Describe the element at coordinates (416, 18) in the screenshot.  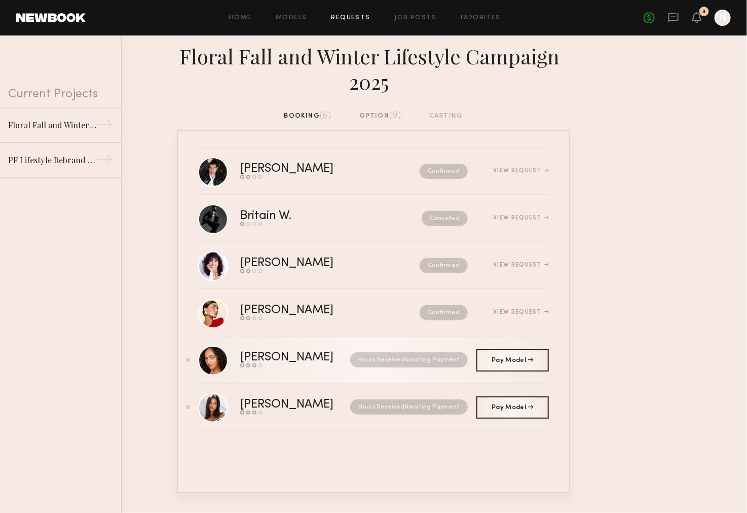
I see `a: Job Posts` at that location.